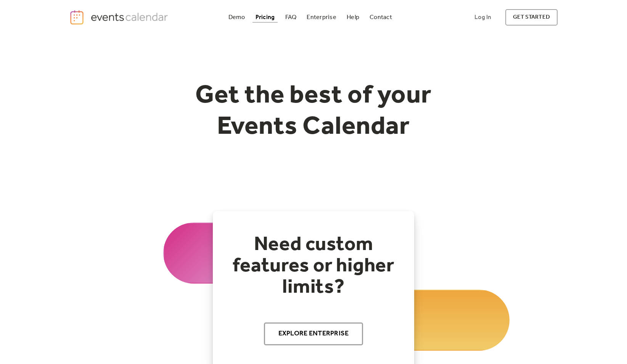  Describe the element at coordinates (265, 17) in the screenshot. I see `div: Pricing` at that location.